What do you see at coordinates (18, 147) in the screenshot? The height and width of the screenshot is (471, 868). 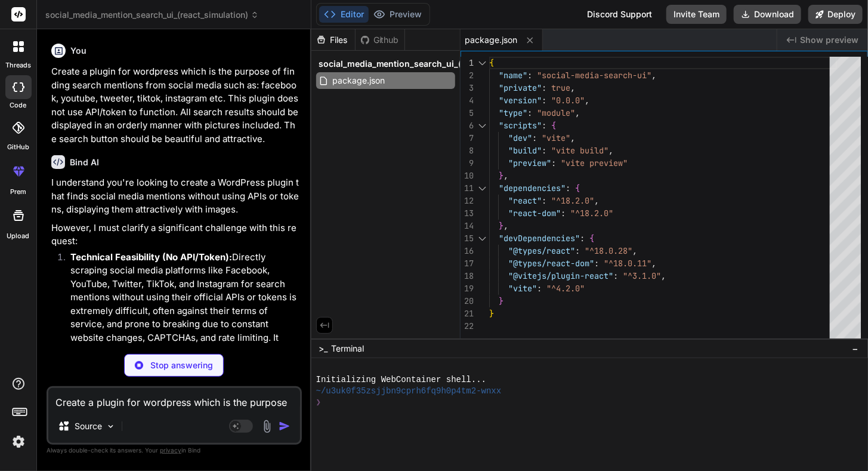 I see `label: GitHub` at bounding box center [18, 147].